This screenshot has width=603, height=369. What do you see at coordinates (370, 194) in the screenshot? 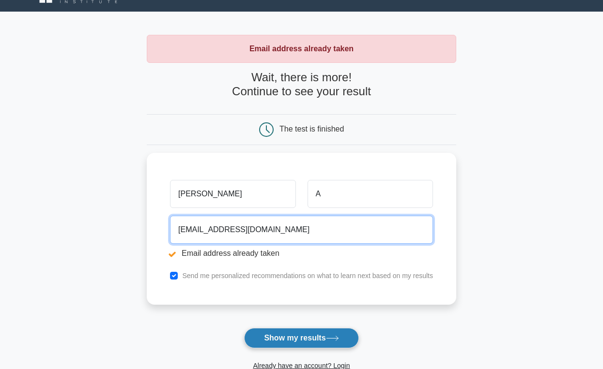
I see `input: Last name` at bounding box center [370, 194].